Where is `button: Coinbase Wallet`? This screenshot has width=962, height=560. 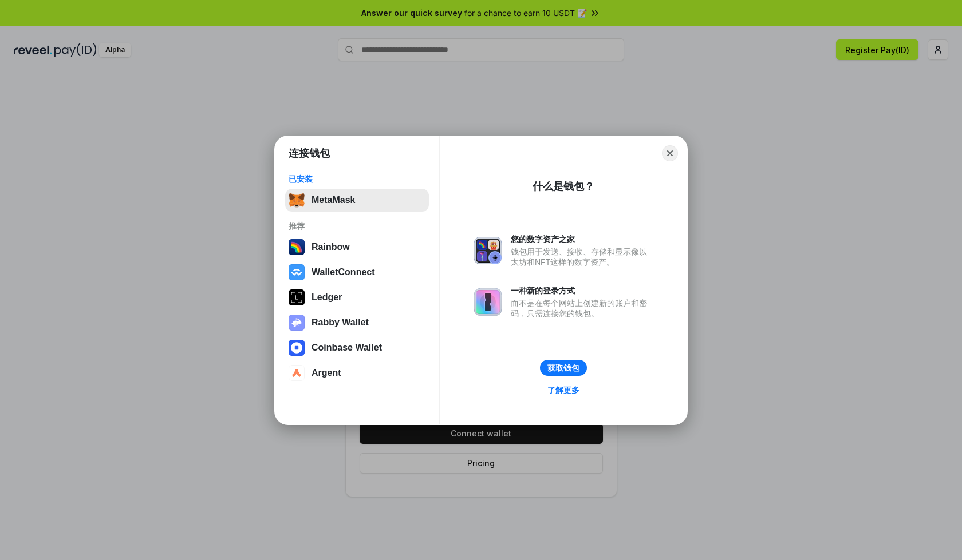 button: Coinbase Wallet is located at coordinates (357, 348).